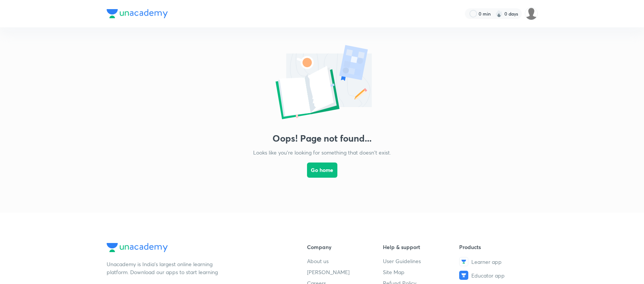  I want to click on h3: Oops! Page not found..., so click(322, 138).